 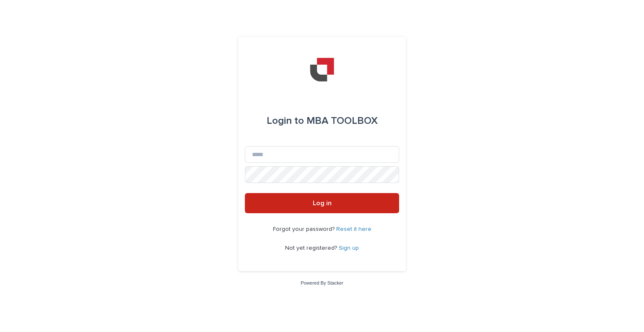 What do you see at coordinates (322, 203) in the screenshot?
I see `button: Log in` at bounding box center [322, 203].